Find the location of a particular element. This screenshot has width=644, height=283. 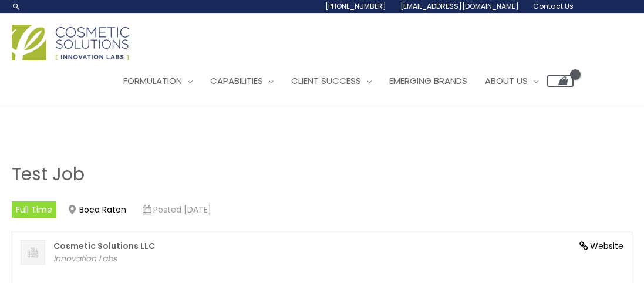

span: Formulation is located at coordinates (153, 80).